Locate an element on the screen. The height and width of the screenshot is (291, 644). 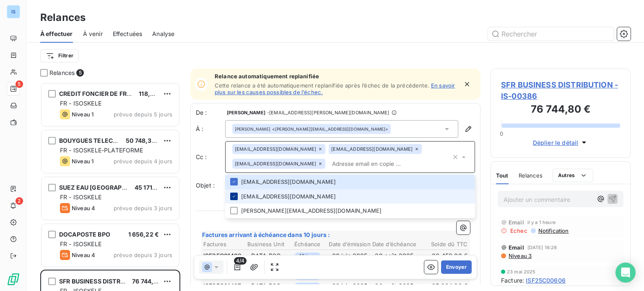
th: Date d’émission is located at coordinates (349, 244).